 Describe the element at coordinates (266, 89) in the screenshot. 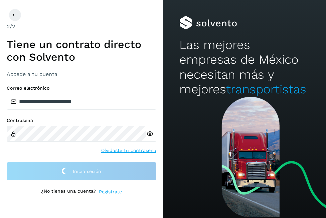

I see `span: transportistas` at that location.